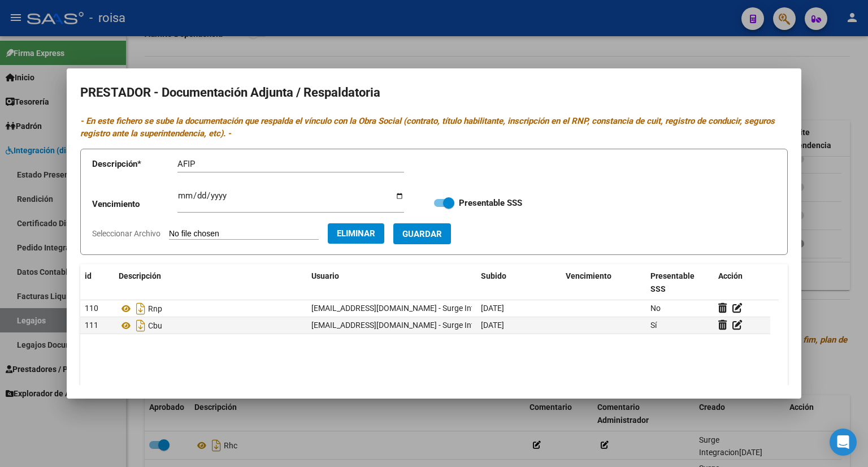 The image size is (868, 467). What do you see at coordinates (155, 308) in the screenshot?
I see `span: Rnp` at bounding box center [155, 308].